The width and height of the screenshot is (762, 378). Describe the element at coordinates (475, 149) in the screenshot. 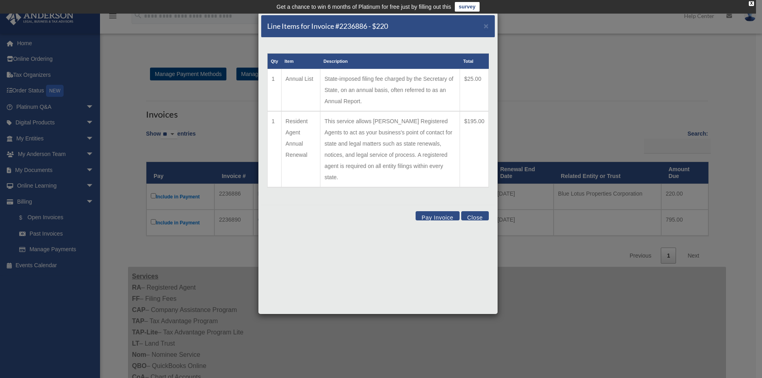

I see `td: $195.00` at that location.